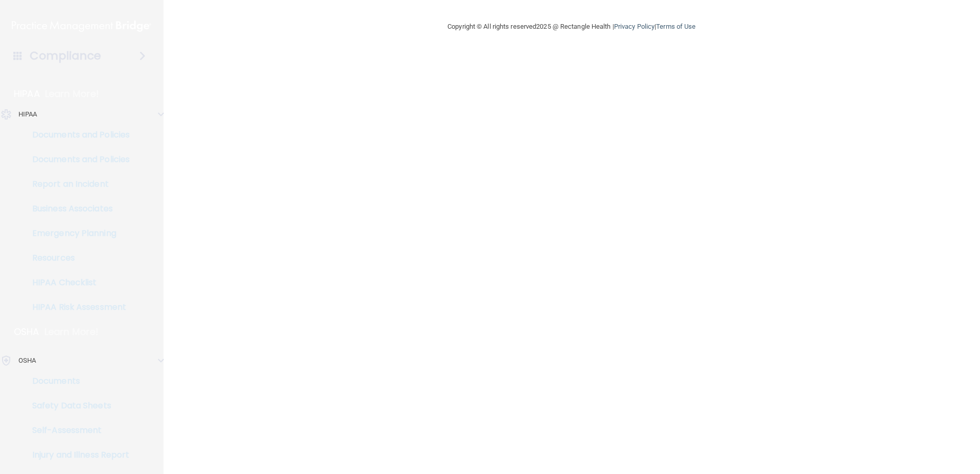  I want to click on div: Copyright © All rights reserved 2025 @ Rectangle Health | |, so click(572, 27).